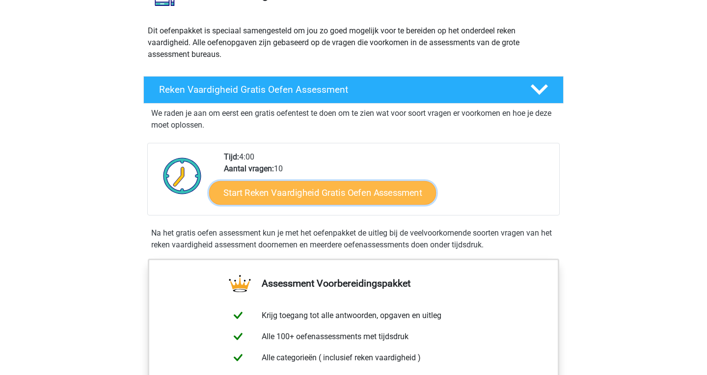  Describe the element at coordinates (387, 183) in the screenshot. I see `div: 4:00 10` at that location.